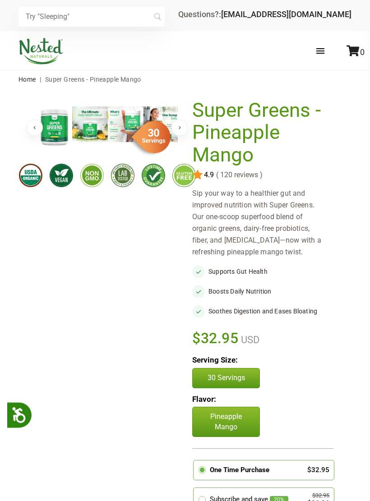 The height and width of the screenshot is (501, 370). What do you see at coordinates (41, 51) in the screenshot?
I see `img: Nested Naturals` at bounding box center [41, 51].